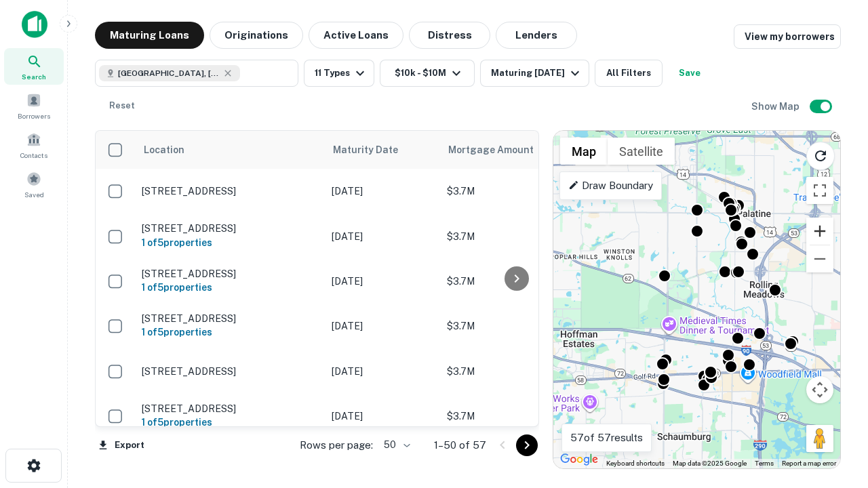 The width and height of the screenshot is (868, 488). What do you see at coordinates (834, 369) in the screenshot?
I see `div: Chat Widget` at bounding box center [834, 369].